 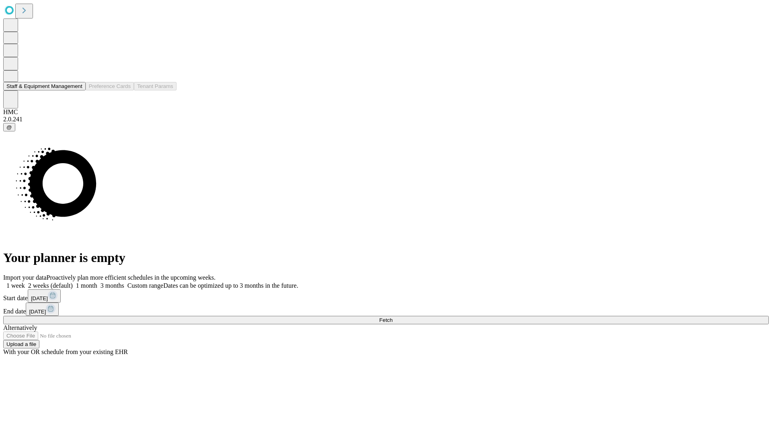 What do you see at coordinates (386, 296) in the screenshot?
I see `div: Start date` at bounding box center [386, 296].